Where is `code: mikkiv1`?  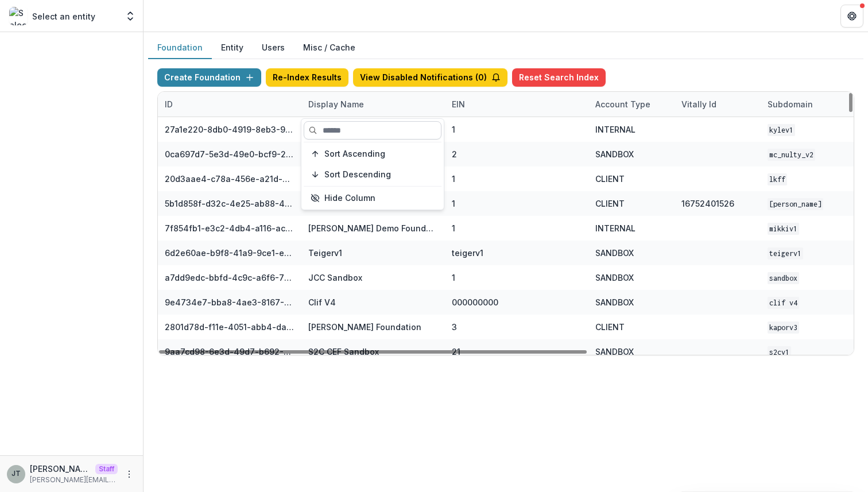 code: mikkiv1 is located at coordinates (783, 228).